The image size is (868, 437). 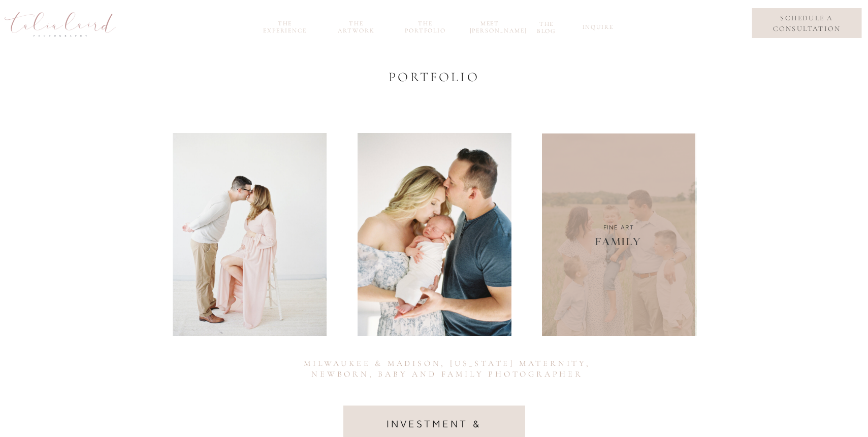 I want to click on nav: inquire, so click(x=597, y=29).